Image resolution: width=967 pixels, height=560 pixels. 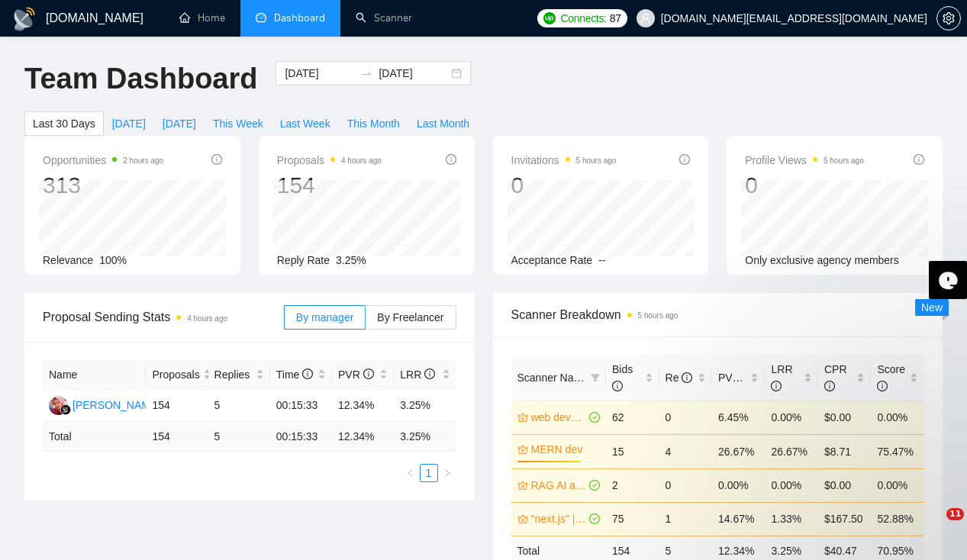 I want to click on h1: Team Dashboard, so click(x=141, y=79).